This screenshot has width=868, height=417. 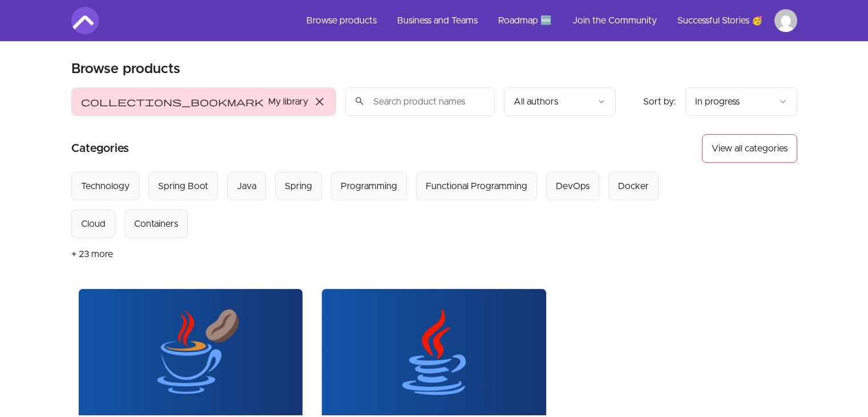 I want to click on nav: Main, so click(x=547, y=20).